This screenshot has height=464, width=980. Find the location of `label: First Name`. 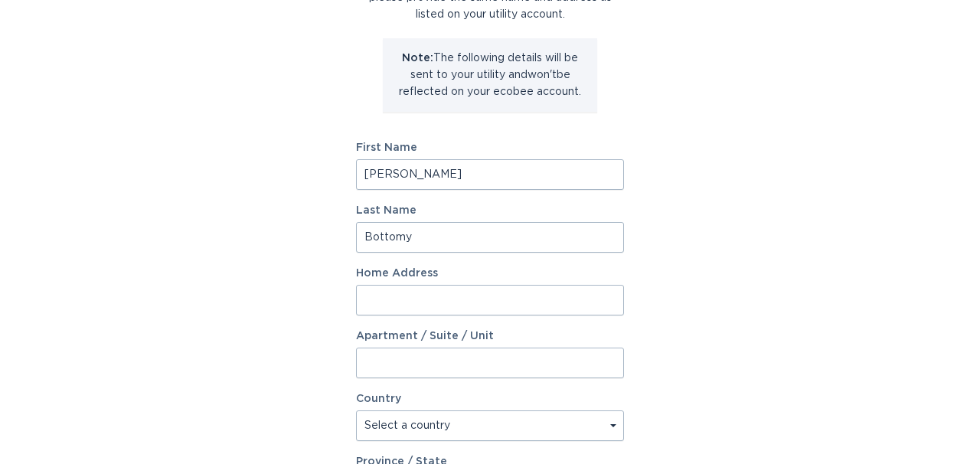

label: First Name is located at coordinates (490, 148).